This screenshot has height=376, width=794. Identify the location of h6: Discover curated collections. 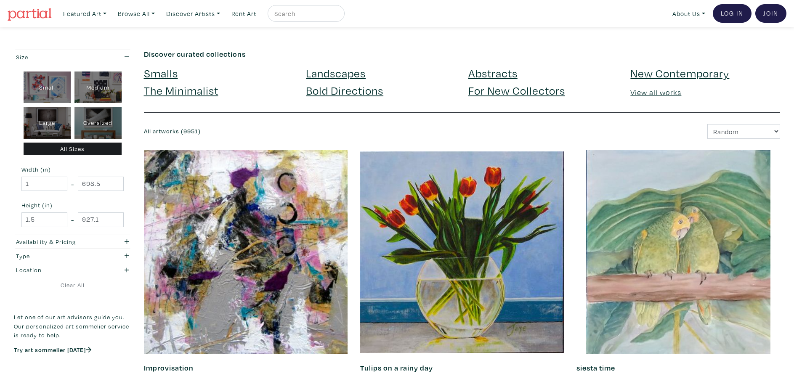
(462, 54).